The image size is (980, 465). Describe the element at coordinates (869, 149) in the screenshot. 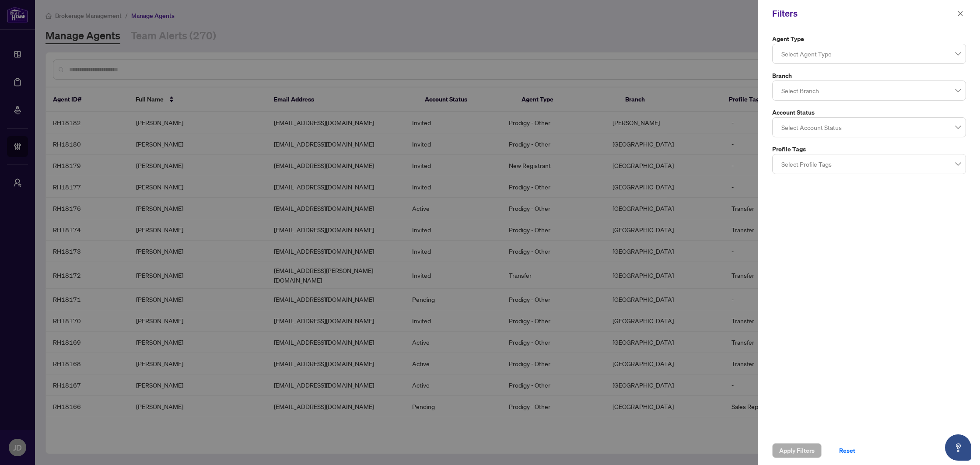

I see `label: Profile Tags` at that location.